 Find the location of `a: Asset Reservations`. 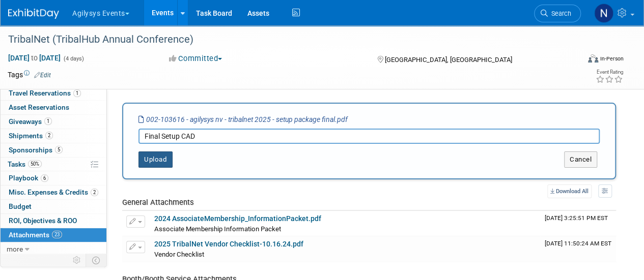

a: Asset Reservations is located at coordinates (54, 107).